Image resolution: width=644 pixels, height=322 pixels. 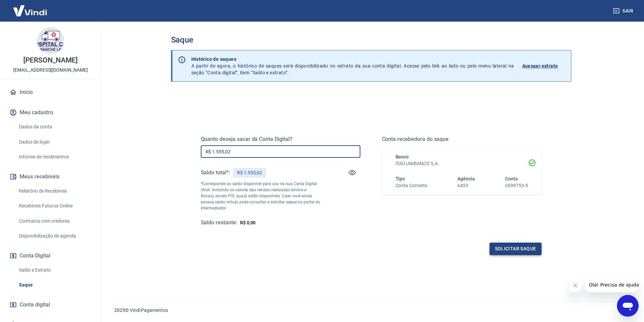 I want to click on span: R$ 0,00, so click(x=248, y=223).